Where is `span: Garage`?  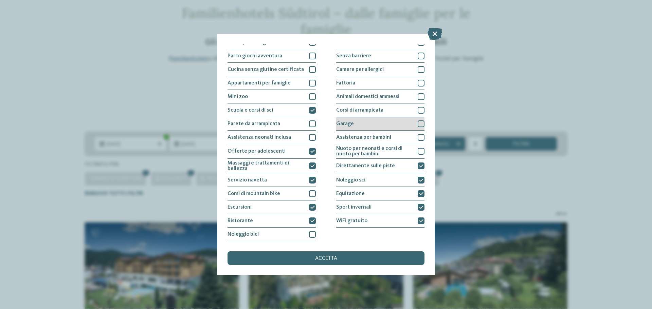 span: Garage is located at coordinates (345, 124).